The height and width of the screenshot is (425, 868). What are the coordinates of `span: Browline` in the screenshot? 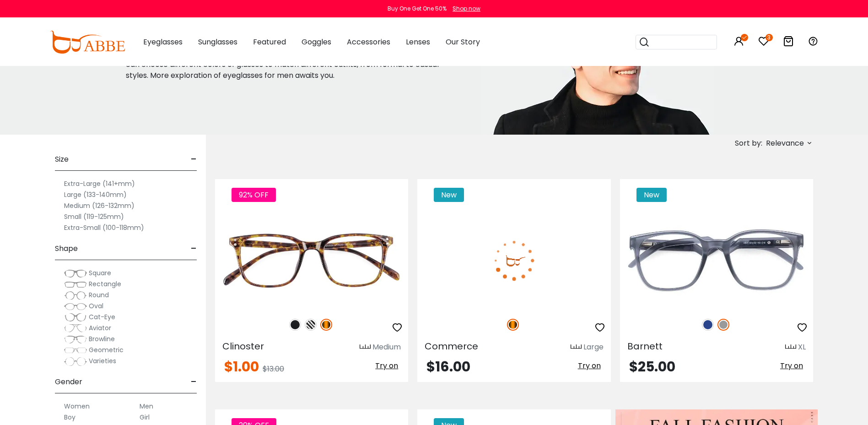 It's located at (101, 339).